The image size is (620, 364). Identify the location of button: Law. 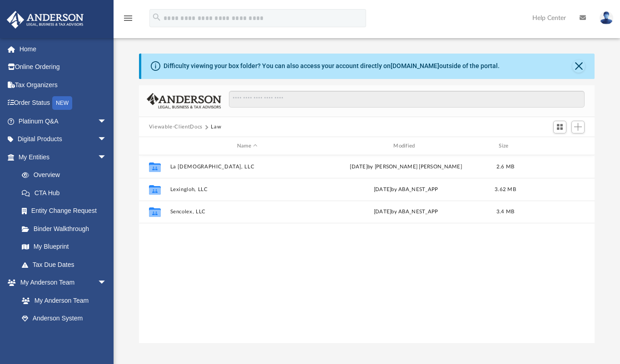
(216, 127).